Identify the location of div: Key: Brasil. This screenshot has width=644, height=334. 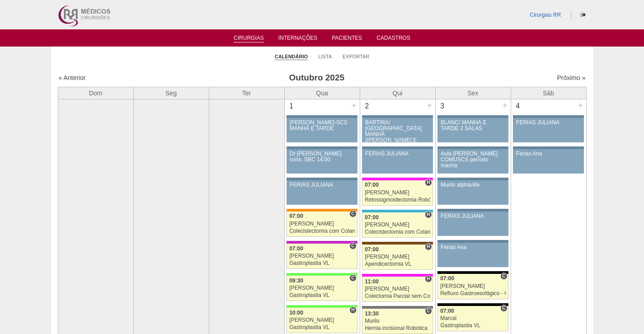
(322, 306).